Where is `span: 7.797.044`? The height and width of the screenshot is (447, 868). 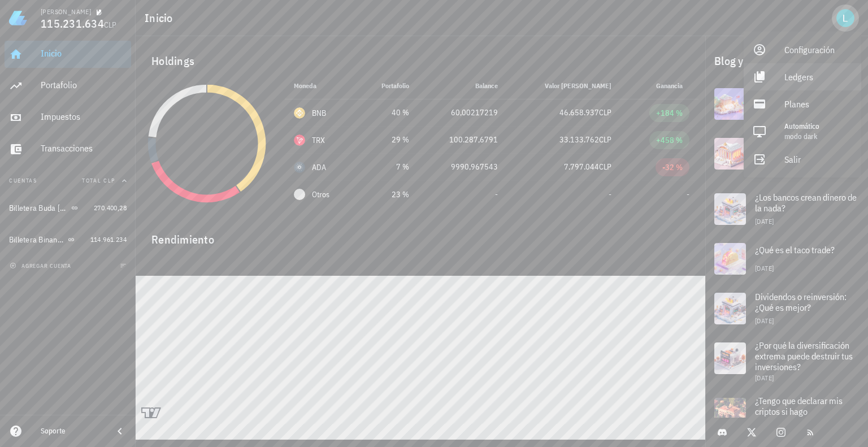 span: 7.797.044 is located at coordinates (581, 167).